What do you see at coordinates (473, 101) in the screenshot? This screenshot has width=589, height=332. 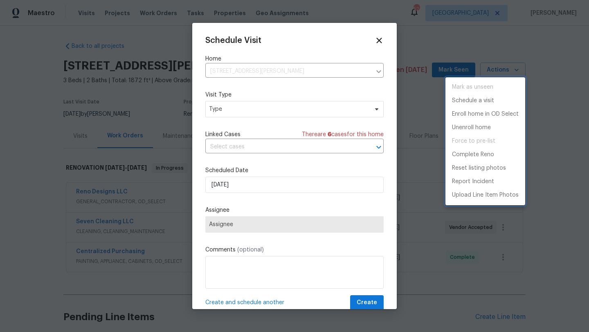 I see `p: Schedule a visit` at bounding box center [473, 101].